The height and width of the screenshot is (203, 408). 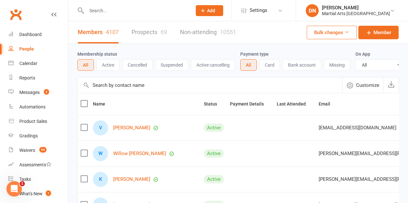 I want to click on a: Gradings, so click(x=38, y=136).